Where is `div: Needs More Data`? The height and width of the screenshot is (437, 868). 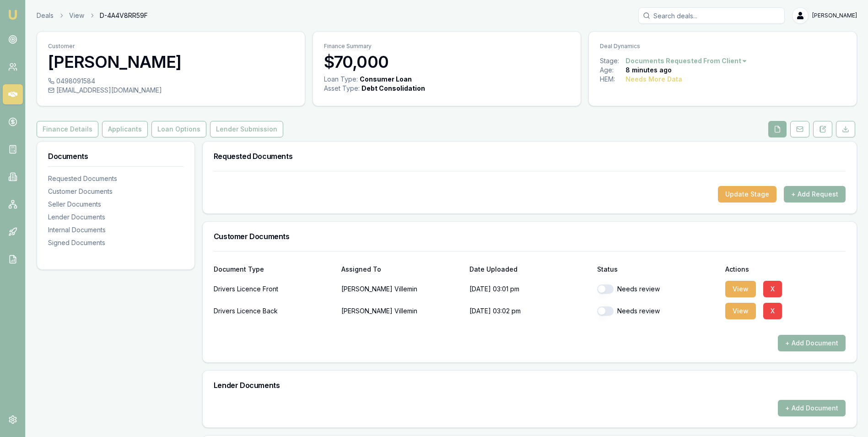
div: Needs More Data is located at coordinates (654, 80).